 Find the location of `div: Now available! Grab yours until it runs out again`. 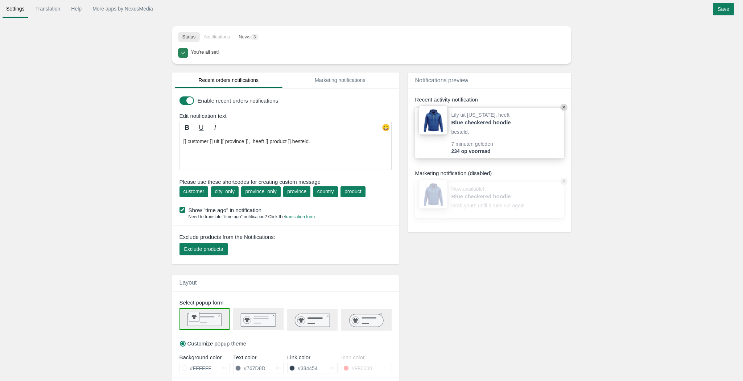

div: Now available! Grab yours until it runs out again is located at coordinates (490, 200).